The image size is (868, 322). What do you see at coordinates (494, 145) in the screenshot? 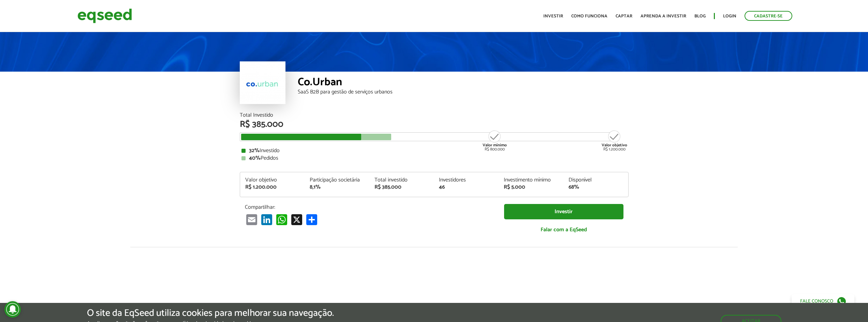
I see `strong: Valor mínimo` at bounding box center [494, 145].